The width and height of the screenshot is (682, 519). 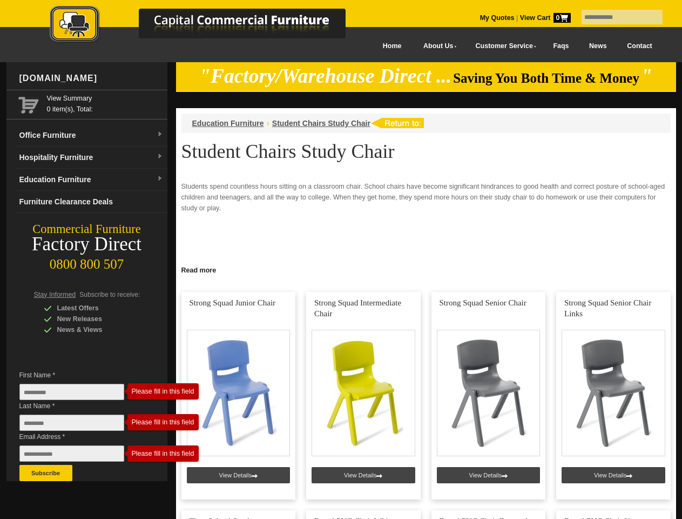 I want to click on a: Education Furniture, so click(x=228, y=123).